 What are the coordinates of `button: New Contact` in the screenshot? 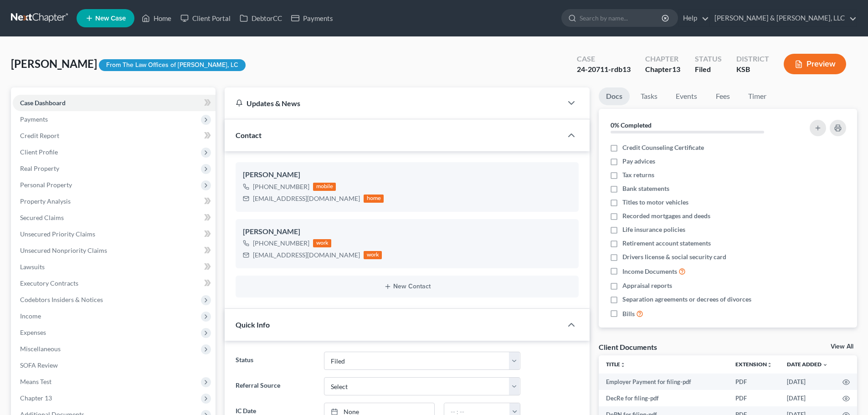 It's located at (407, 286).